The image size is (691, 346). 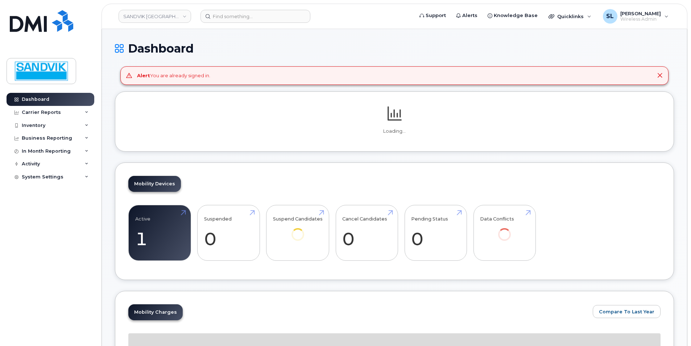 I want to click on h1: Dashboard, so click(x=394, y=48).